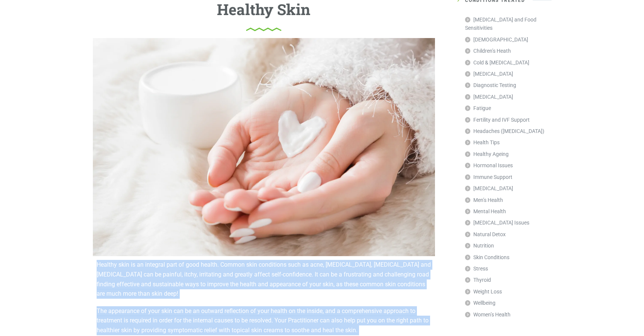 The height and width of the screenshot is (336, 644). Describe the element at coordinates (482, 142) in the screenshot. I see `a: Health Tips` at that location.